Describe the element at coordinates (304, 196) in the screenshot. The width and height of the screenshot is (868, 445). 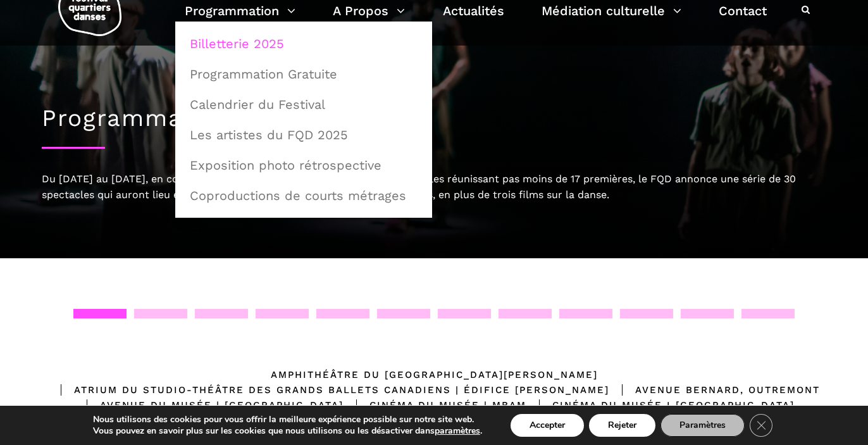
I see `a: Coproductions de courts métrages` at that location.